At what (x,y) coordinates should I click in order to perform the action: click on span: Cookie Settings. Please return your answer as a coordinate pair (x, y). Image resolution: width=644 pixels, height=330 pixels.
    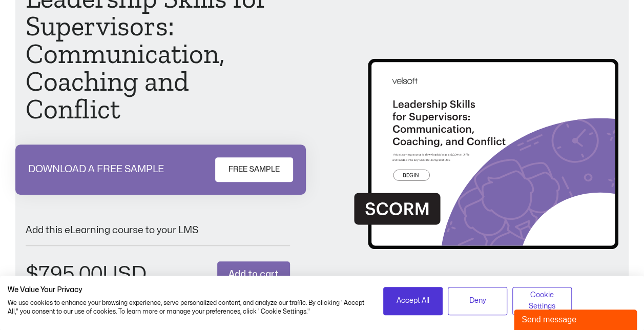
    Looking at the image, I should click on (542, 300).